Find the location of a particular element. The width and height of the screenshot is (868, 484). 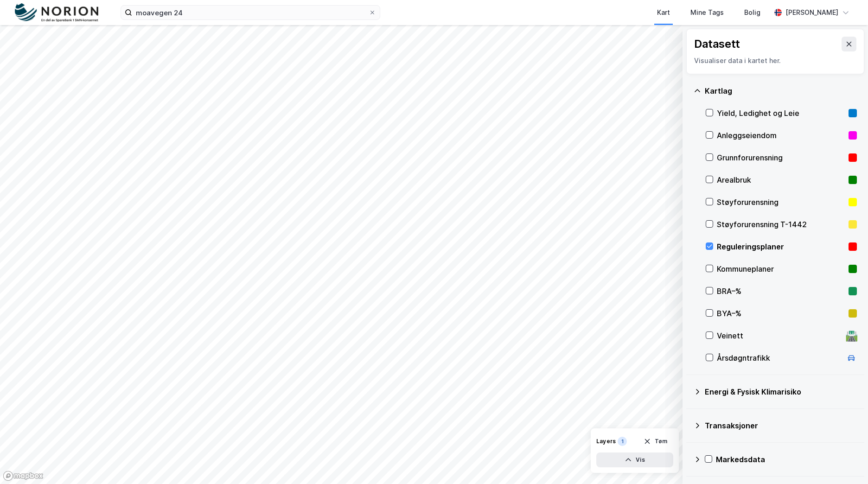

div: Layers is located at coordinates (606, 441).